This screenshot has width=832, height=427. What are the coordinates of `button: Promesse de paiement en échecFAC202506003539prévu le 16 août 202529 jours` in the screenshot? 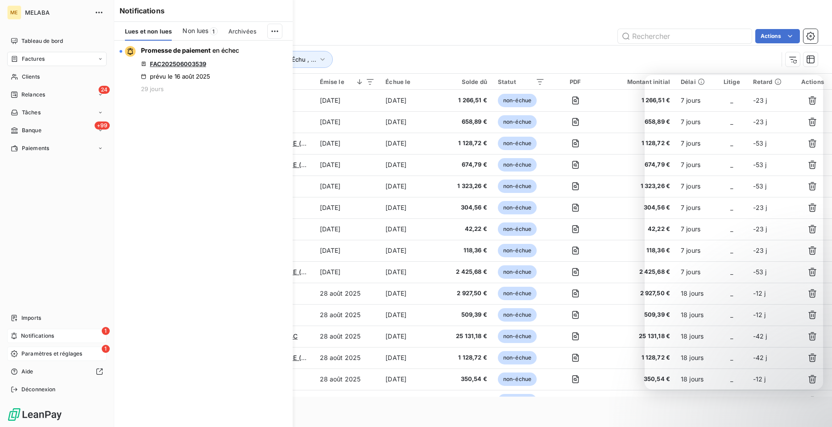 It's located at (203, 69).